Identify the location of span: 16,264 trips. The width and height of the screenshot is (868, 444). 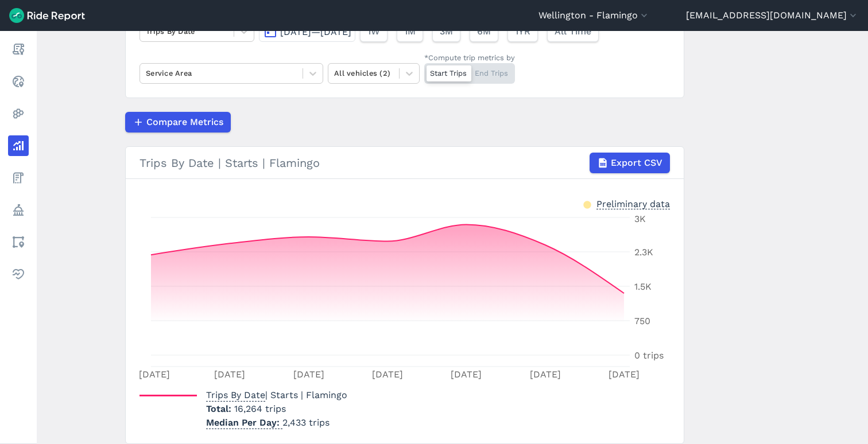
(260, 408).